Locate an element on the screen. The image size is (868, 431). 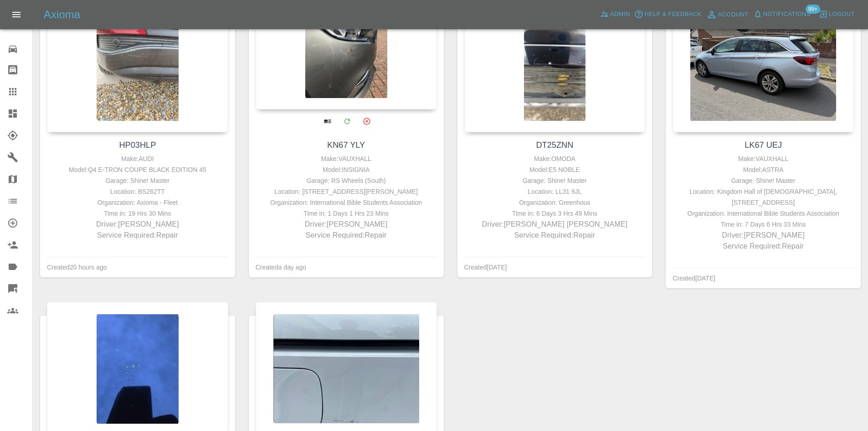
div: Make: OMODA is located at coordinates (555, 159).